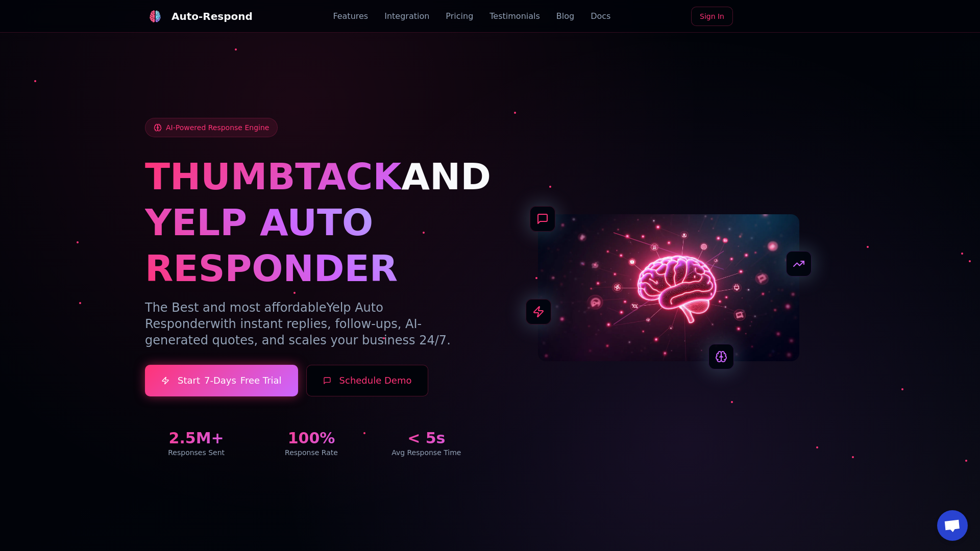 The height and width of the screenshot is (551, 980). I want to click on div: 2.5M+, so click(196, 438).